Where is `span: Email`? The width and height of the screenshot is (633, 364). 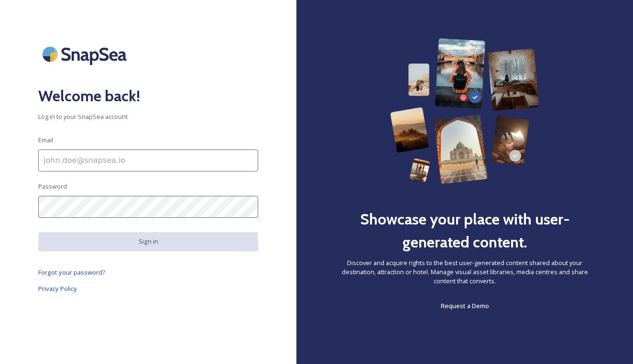 span: Email is located at coordinates (45, 140).